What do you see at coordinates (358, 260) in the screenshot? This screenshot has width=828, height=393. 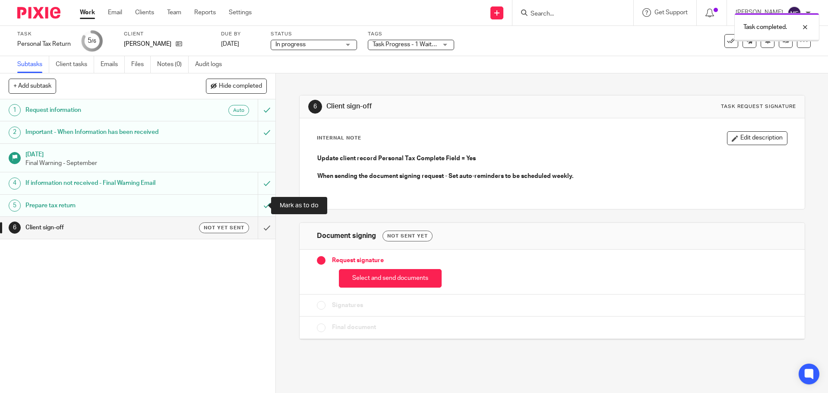 I see `span: Request signature` at bounding box center [358, 260].